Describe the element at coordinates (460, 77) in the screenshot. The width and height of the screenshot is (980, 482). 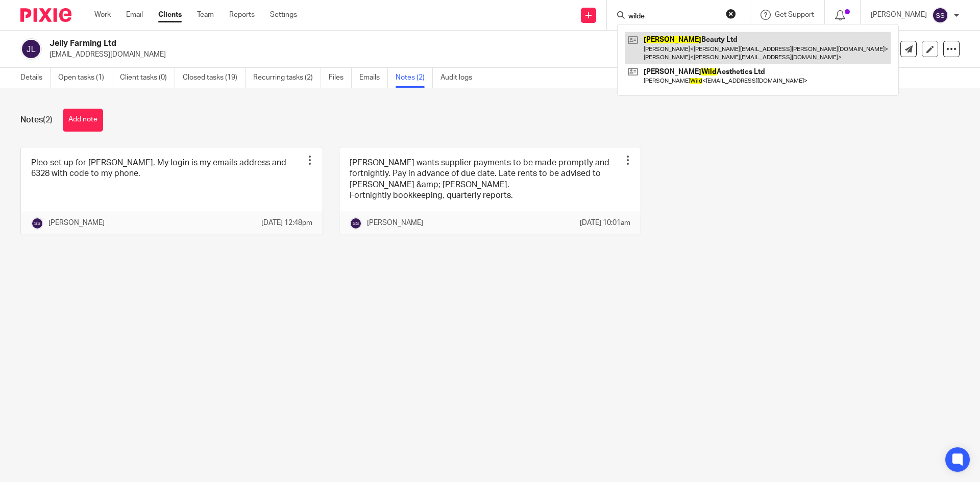
I see `a: Audit logs` at that location.